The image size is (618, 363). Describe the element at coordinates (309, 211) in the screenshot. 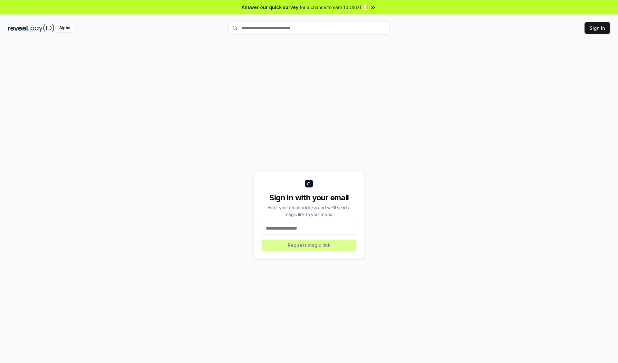

I see `div: Enter your email address and we’ll send a magic link to your inbox.` at that location.